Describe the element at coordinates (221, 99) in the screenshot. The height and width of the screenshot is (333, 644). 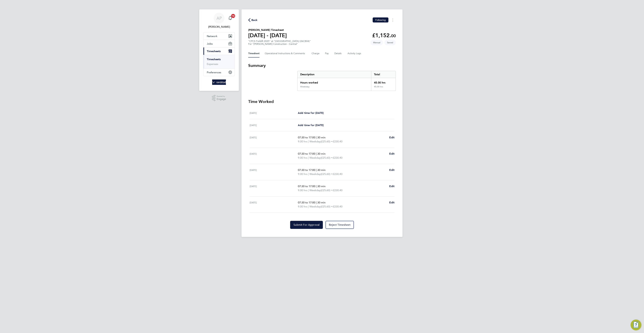
I see `span: Engage` at that location.